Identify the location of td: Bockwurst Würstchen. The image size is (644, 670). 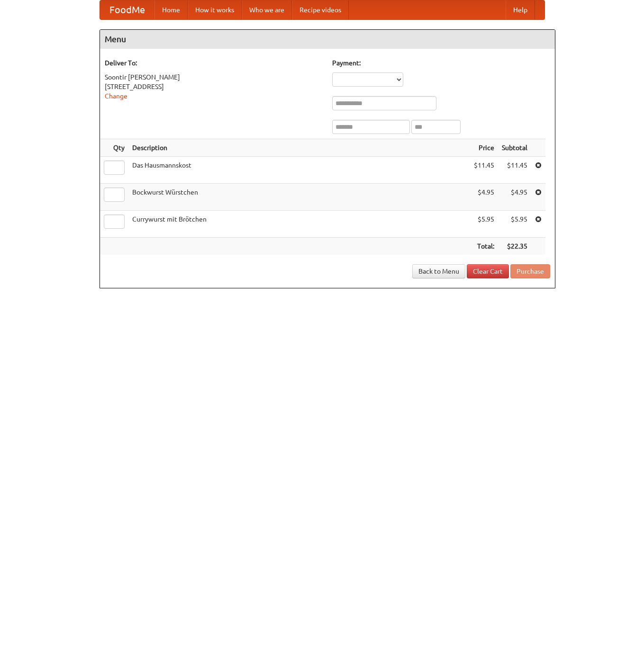
(299, 197).